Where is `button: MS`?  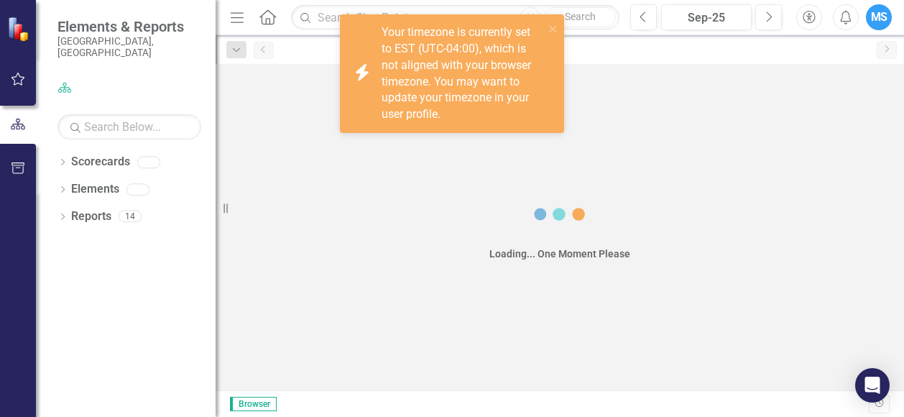
button: MS is located at coordinates (879, 17).